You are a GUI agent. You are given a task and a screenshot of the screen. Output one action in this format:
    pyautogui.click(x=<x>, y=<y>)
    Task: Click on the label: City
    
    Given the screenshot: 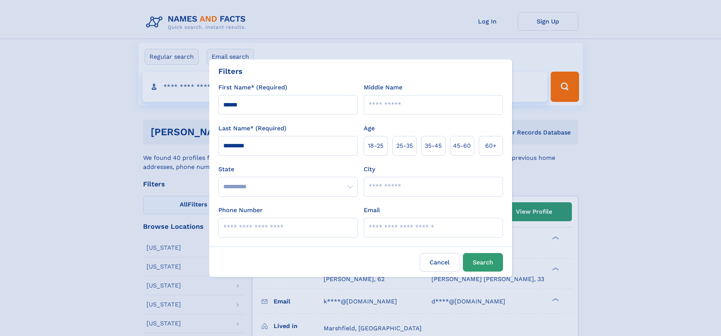 What is the action you would take?
    pyautogui.click(x=370, y=169)
    